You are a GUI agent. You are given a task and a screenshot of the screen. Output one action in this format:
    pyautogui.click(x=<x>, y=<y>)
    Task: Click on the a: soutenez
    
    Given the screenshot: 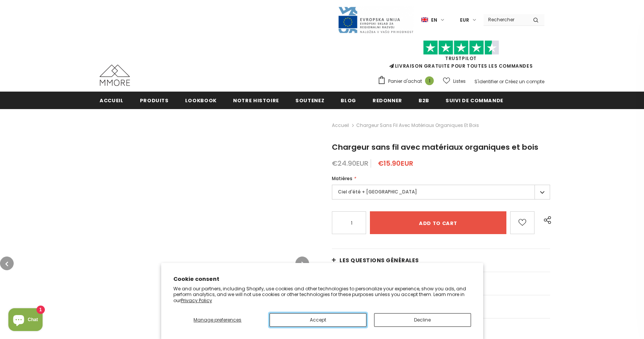 What is the action you would take?
    pyautogui.click(x=310, y=100)
    